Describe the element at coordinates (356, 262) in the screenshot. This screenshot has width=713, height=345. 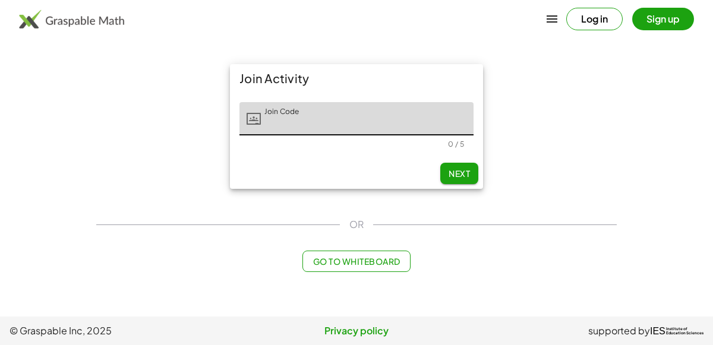
I see `span: Go to Whiteboard` at that location.